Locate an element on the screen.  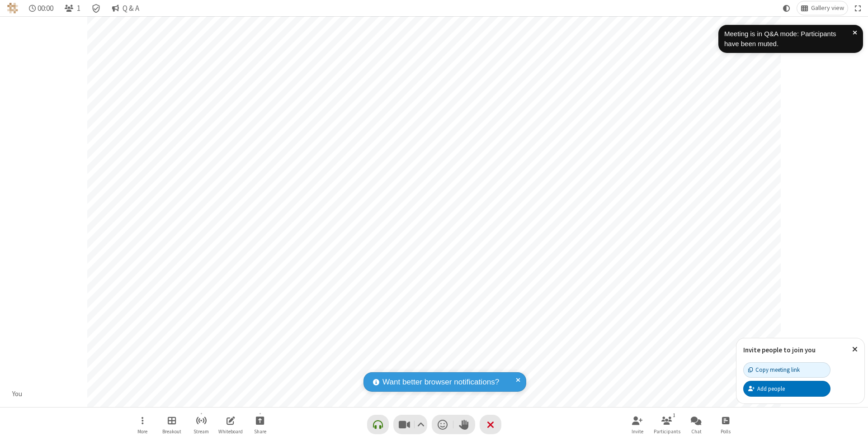
span: Stream is located at coordinates (201, 431).